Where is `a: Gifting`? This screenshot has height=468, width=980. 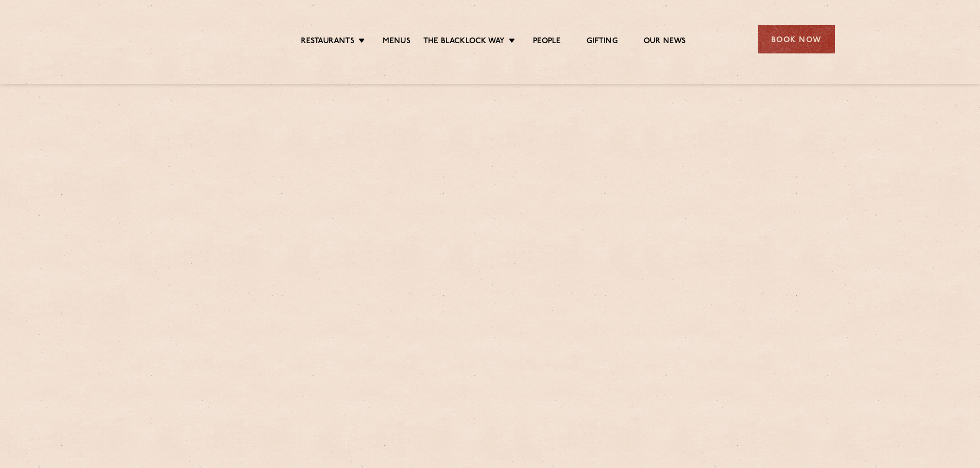
a: Gifting is located at coordinates (603, 42).